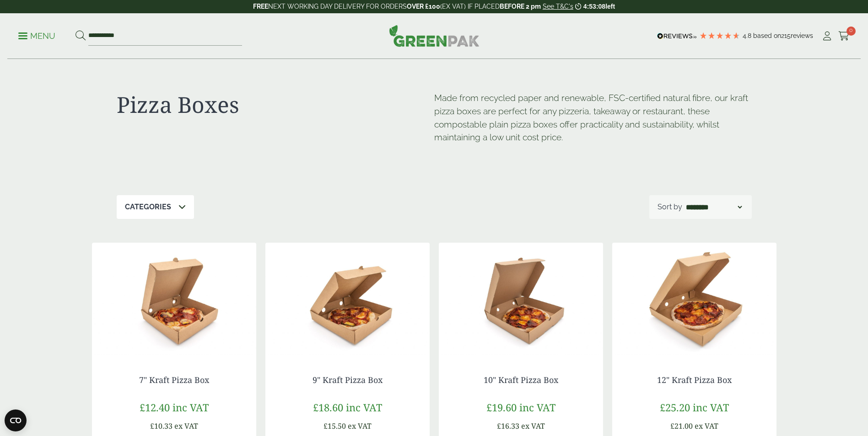  I want to click on img: 9.5, so click(347, 300).